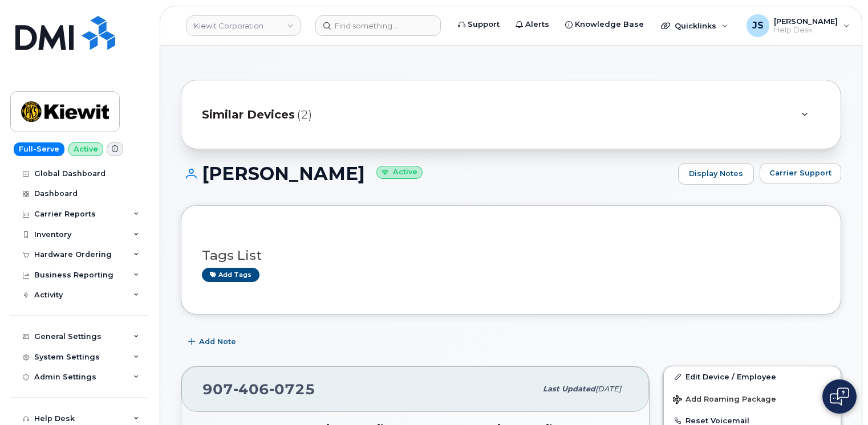 This screenshot has width=868, height=425. I want to click on span: 907, so click(259, 389).